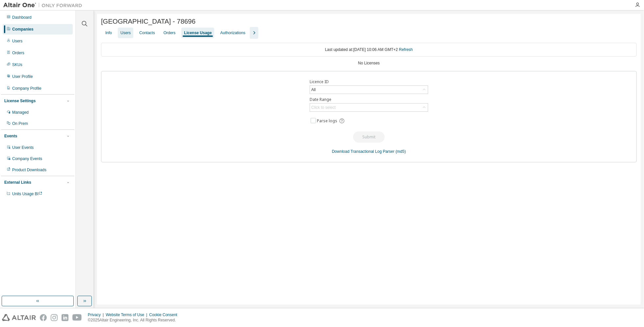  I want to click on div: Cookie Consent, so click(165, 315).